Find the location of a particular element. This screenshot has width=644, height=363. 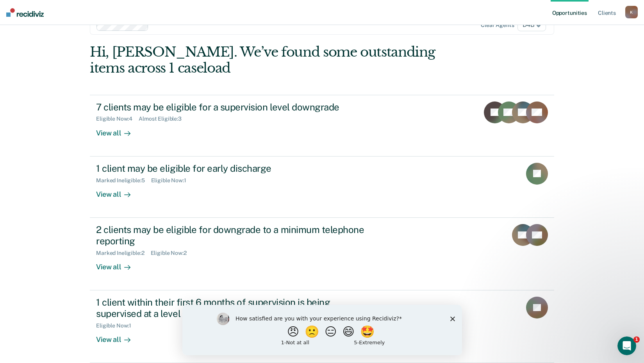

div: Eligible Now : 4 is located at coordinates (117, 119).